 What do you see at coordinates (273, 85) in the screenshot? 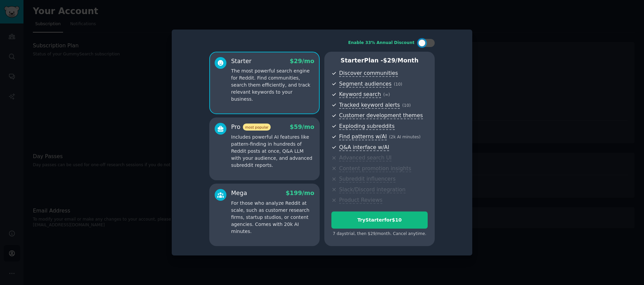
I see `p: The most powerful search engine for Reddit. Find communities, search them efficiently, and track ...` at bounding box center [273, 85].